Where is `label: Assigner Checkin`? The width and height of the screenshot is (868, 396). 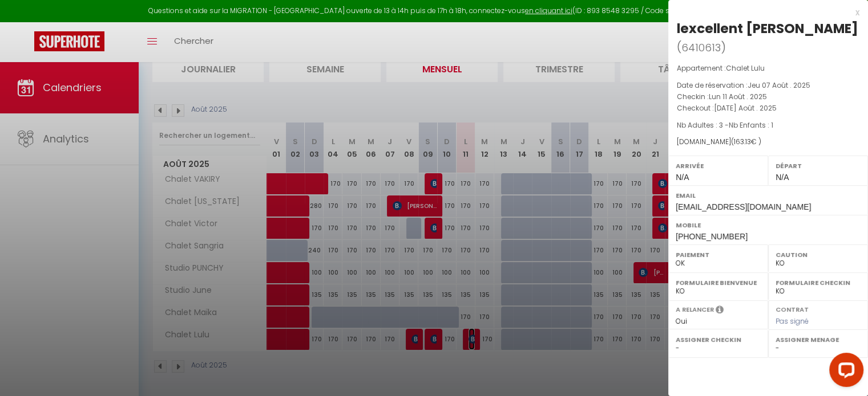 label: Assigner Checkin is located at coordinates (718, 340).